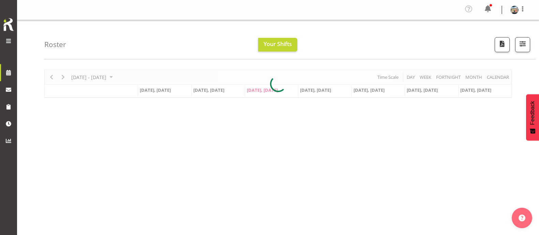 This screenshot has height=235, width=539. What do you see at coordinates (522, 218) in the screenshot?
I see `img: help-xxl-2.png` at bounding box center [522, 218].